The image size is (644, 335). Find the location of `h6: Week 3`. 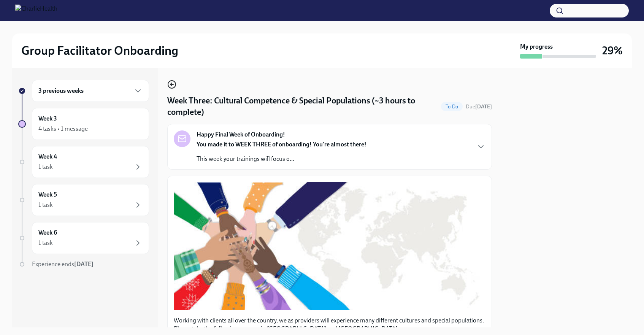

h6: Week 3 is located at coordinates (47, 118).